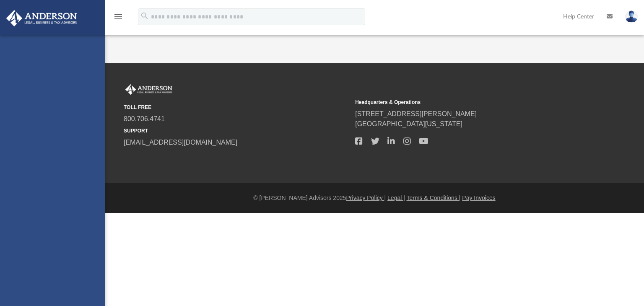  What do you see at coordinates (237, 131) in the screenshot?
I see `small: SUPPORT` at bounding box center [237, 131].